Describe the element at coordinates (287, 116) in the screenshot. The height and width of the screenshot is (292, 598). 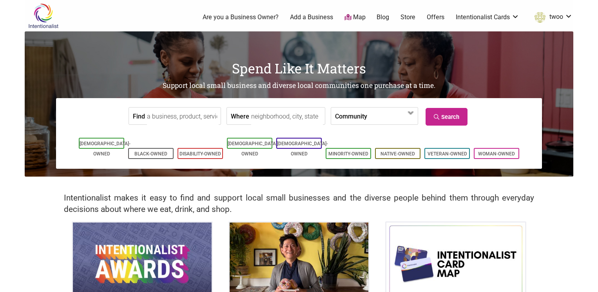
I see `input: neighborhood, city, state` at that location.